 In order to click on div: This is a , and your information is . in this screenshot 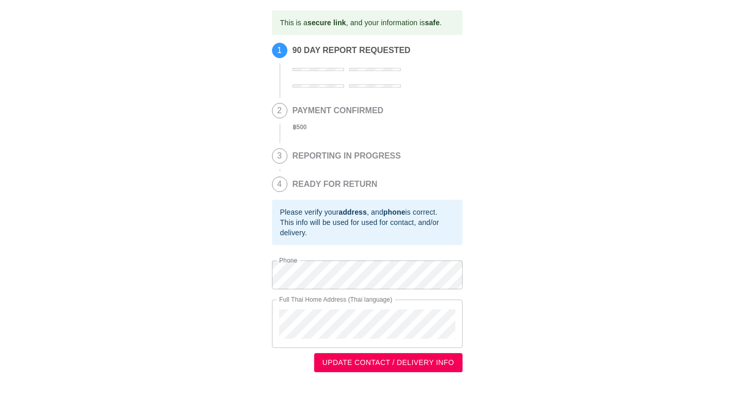, I will do `click(361, 23)`.